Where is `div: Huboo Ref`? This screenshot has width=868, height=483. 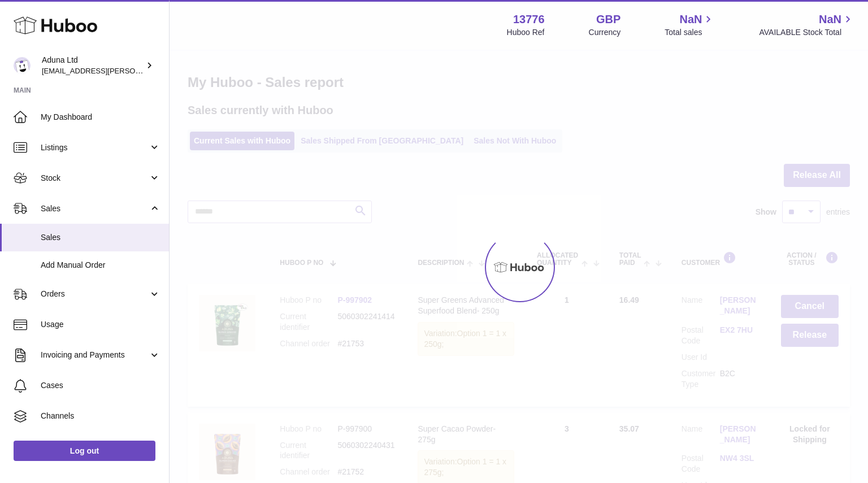
div: Huboo Ref is located at coordinates (525, 32).